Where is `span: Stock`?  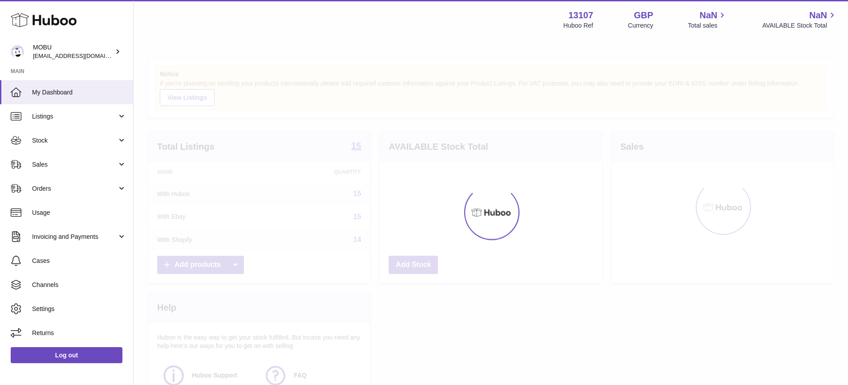 span: Stock is located at coordinates (74, 140).